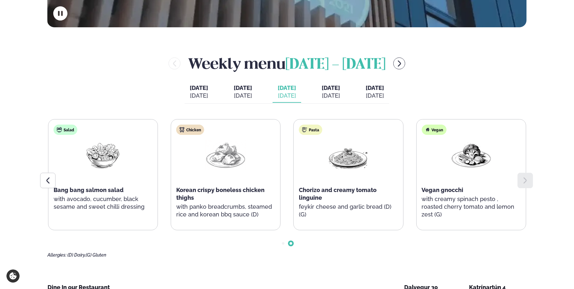 The image size is (574, 289). I want to click on span: Vegan gnocchi, so click(442, 190).